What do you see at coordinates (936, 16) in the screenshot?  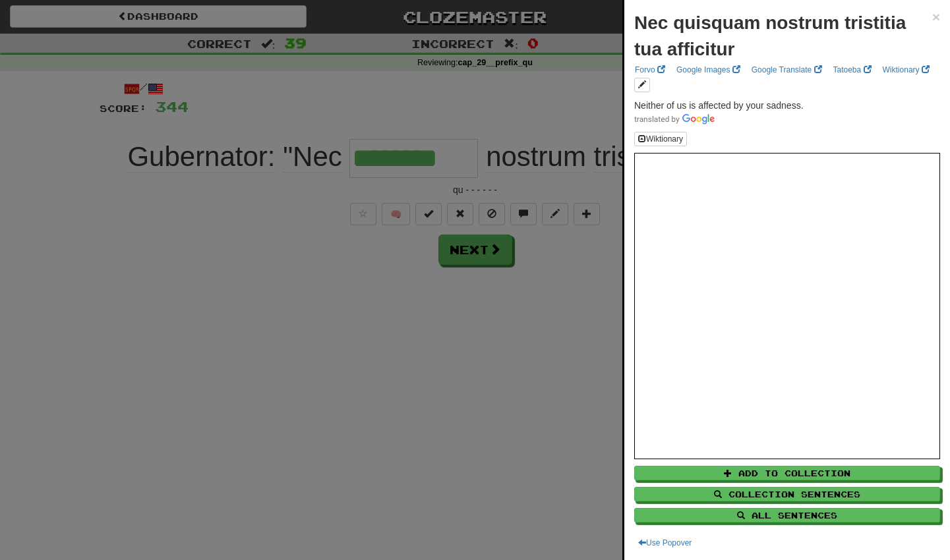 I see `button: Close` at bounding box center [936, 16].